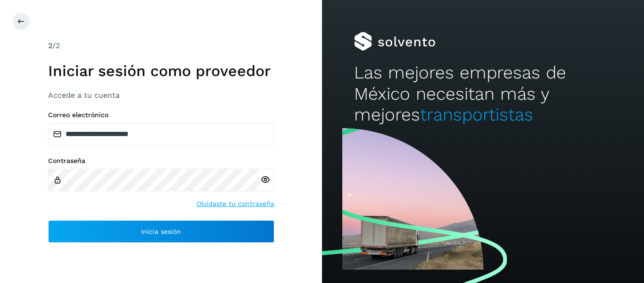  I want to click on label: Correo electrónico, so click(161, 115).